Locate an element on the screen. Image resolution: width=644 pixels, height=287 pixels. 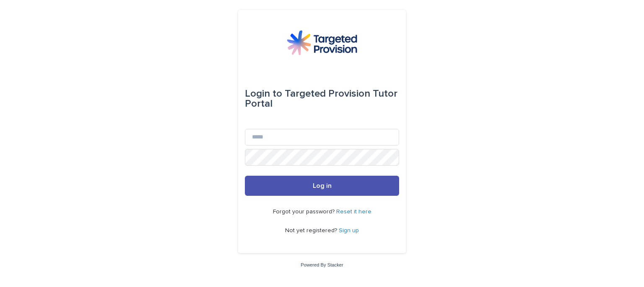
span: Forgot your password? is located at coordinates (304, 212).